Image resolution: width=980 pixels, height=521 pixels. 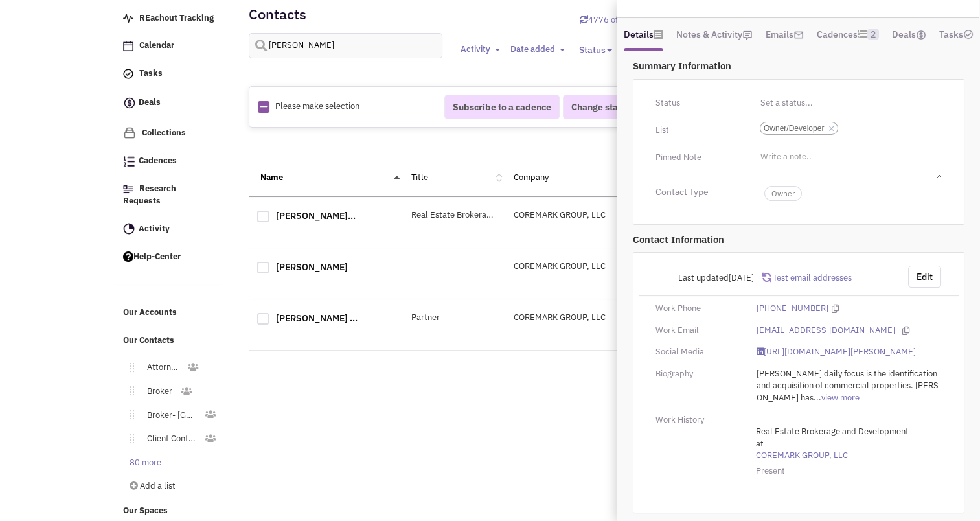 I want to click on span: at, so click(x=859, y=445).